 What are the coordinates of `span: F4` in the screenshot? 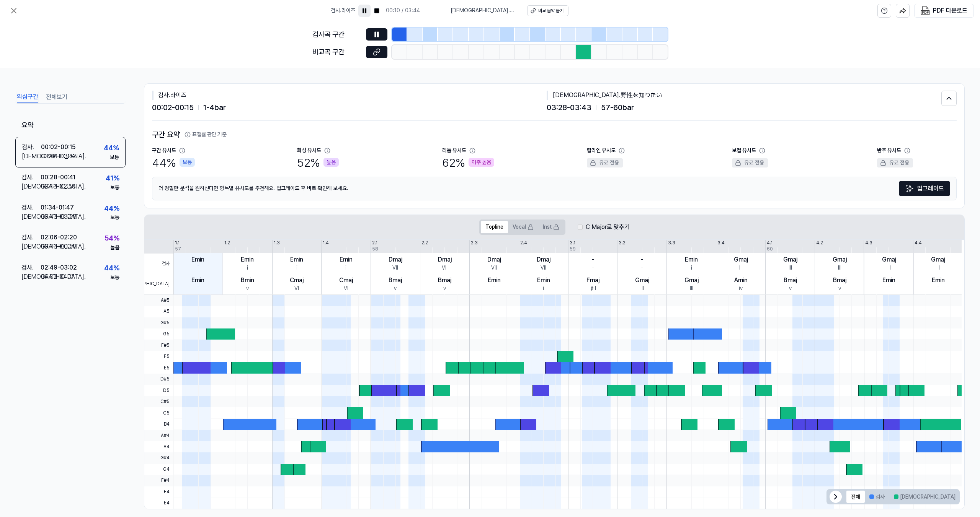 It's located at (159, 492).